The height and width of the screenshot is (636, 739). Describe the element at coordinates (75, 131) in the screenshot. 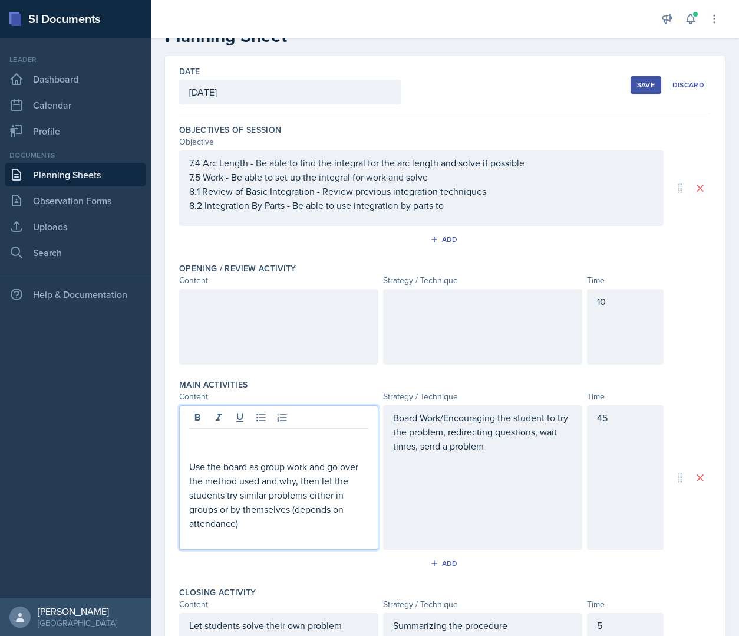

I see `a: Profile` at that location.